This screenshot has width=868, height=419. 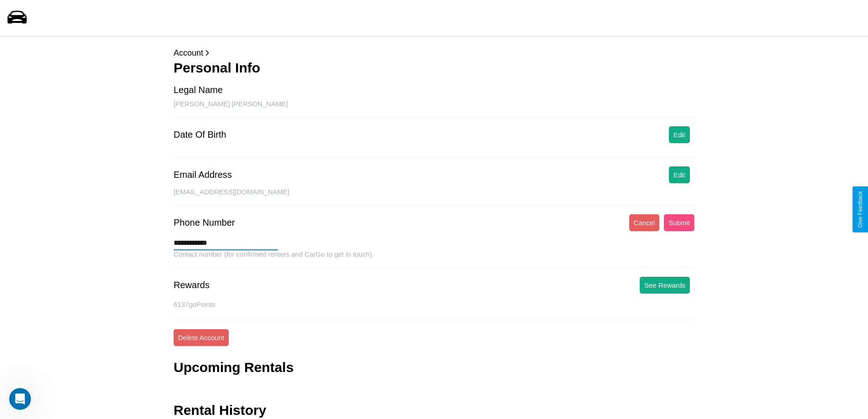 I want to click on button: Submit, so click(x=679, y=223).